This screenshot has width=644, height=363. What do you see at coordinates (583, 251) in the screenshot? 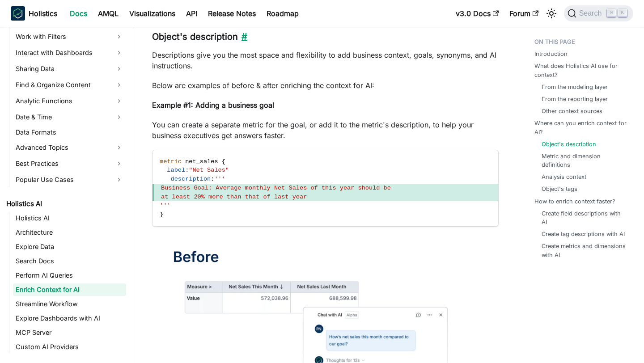
I see `a: Create metrics and dimensions with AI` at bounding box center [583, 251].